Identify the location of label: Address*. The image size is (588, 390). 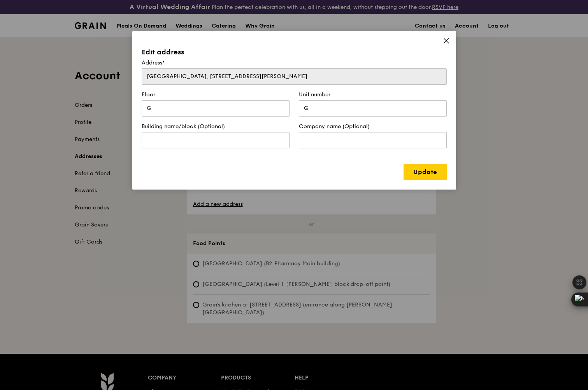
(294, 63).